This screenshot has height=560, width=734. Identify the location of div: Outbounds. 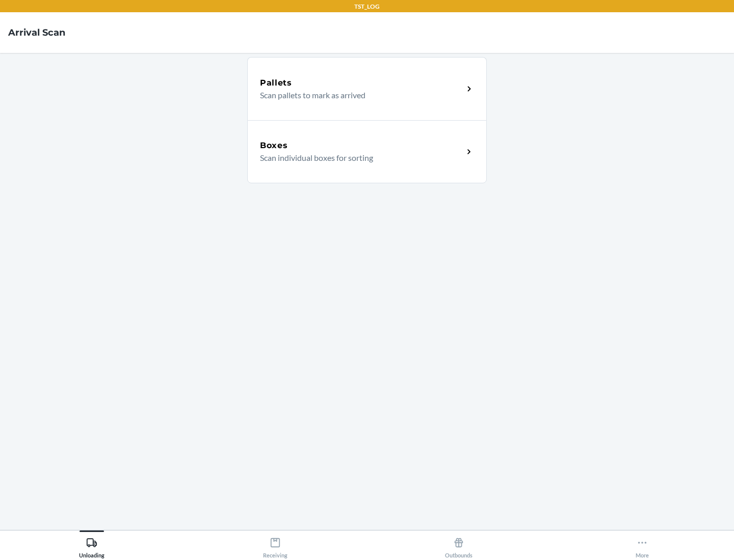
(459, 546).